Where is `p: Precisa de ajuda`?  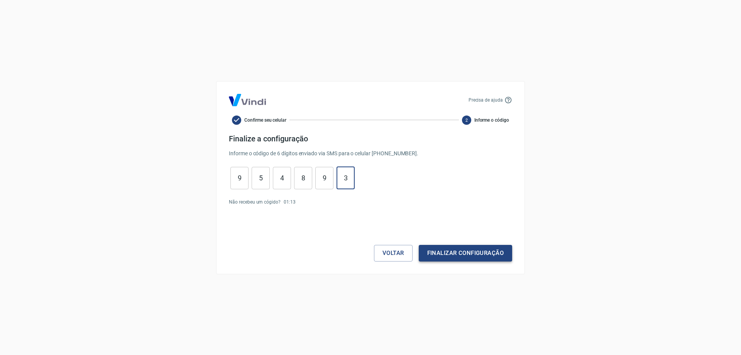
p: Precisa de ajuda is located at coordinates (486, 100).